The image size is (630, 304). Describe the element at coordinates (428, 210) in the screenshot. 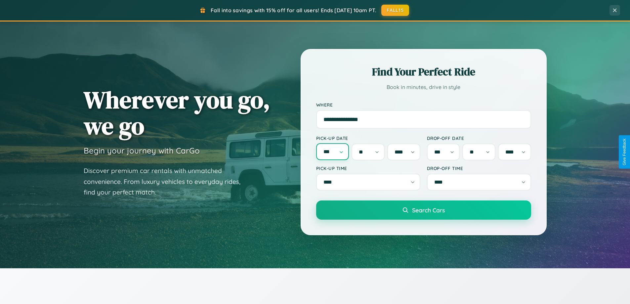

I see `span: Search Cars` at that location.